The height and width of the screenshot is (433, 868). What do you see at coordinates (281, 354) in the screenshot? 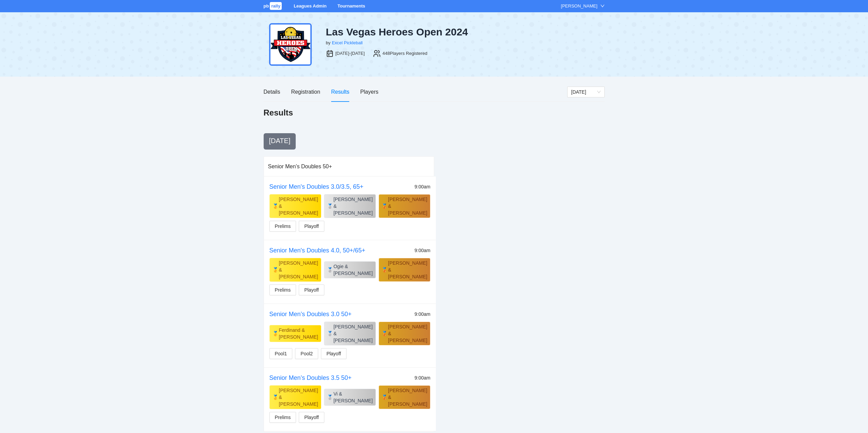
I see `span: Pool1` at bounding box center [281, 354].